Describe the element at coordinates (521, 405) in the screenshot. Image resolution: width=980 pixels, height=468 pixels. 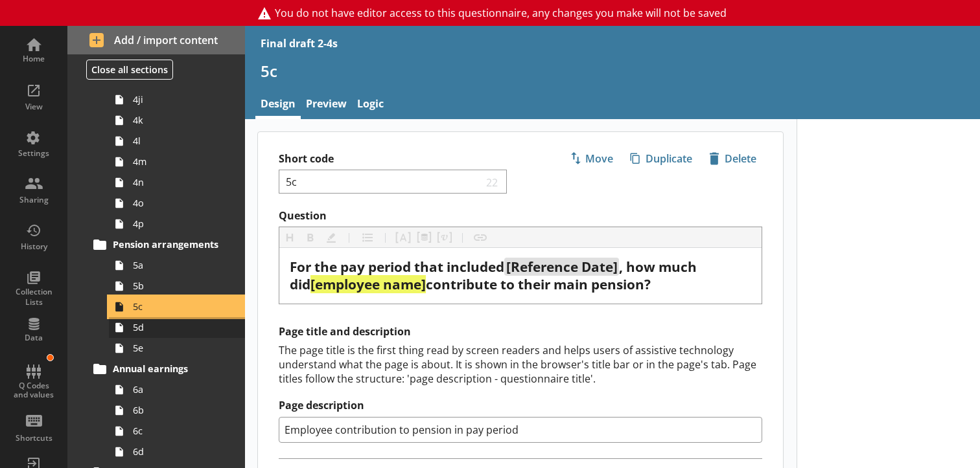
I see `label: Page description` at that location.